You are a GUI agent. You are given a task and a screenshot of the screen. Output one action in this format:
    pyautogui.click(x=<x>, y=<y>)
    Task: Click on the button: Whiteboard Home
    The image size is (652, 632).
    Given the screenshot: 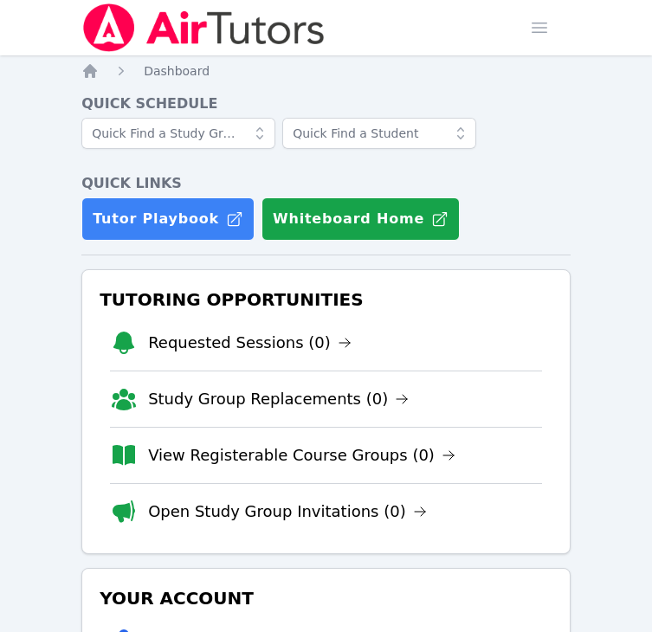 What is the action you would take?
    pyautogui.click(x=360, y=219)
    